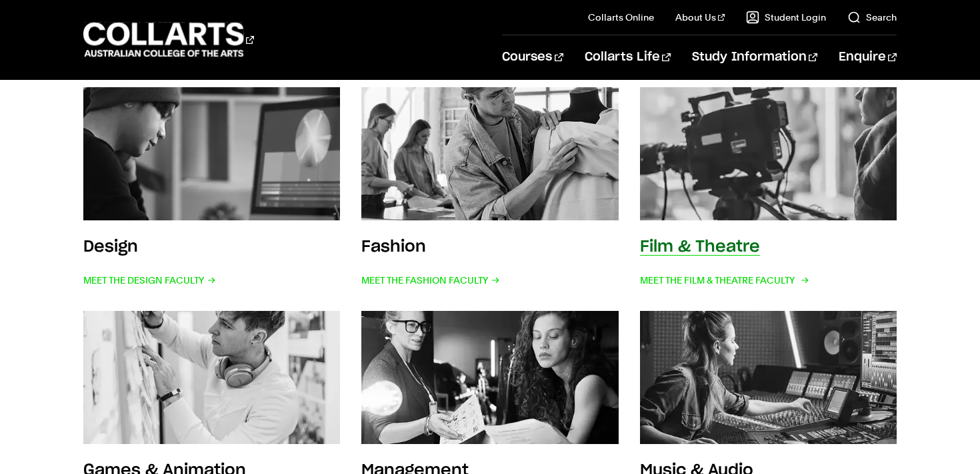 Image resolution: width=980 pixels, height=474 pixels. I want to click on a: Film & Theatre Meet the Film & Theatre Faculty, so click(767, 188).